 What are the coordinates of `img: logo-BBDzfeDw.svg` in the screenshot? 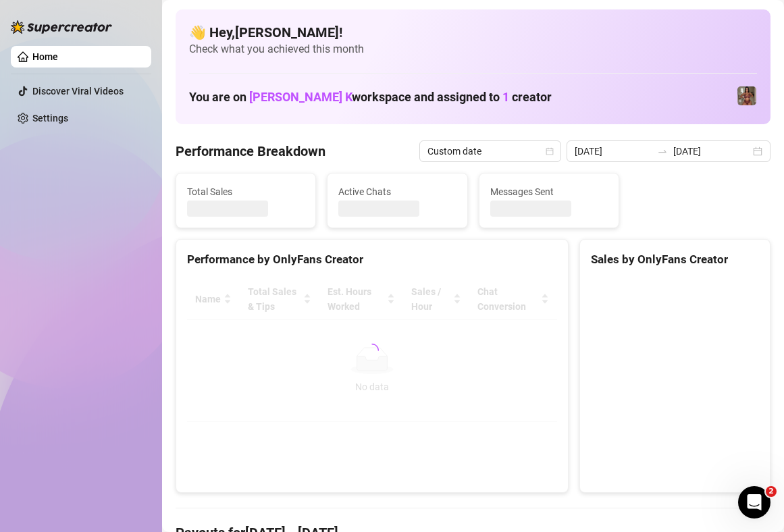 It's located at (61, 27).